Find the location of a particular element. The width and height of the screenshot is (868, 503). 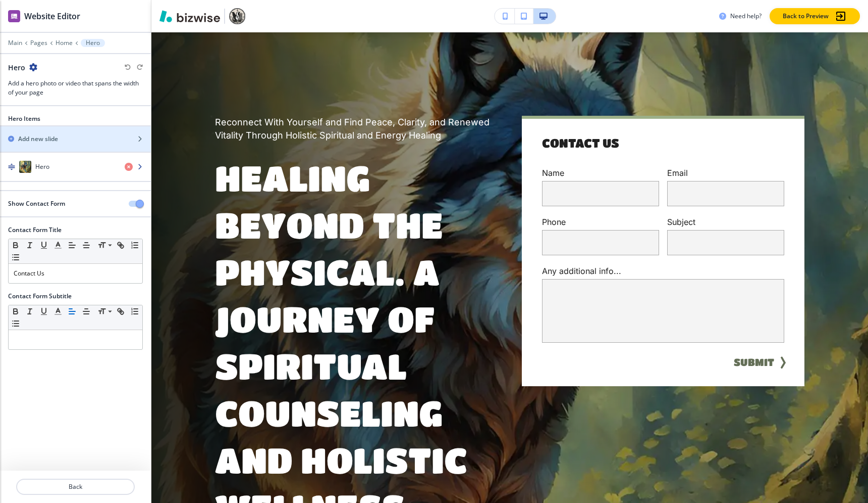

button: Main is located at coordinates (15, 43).